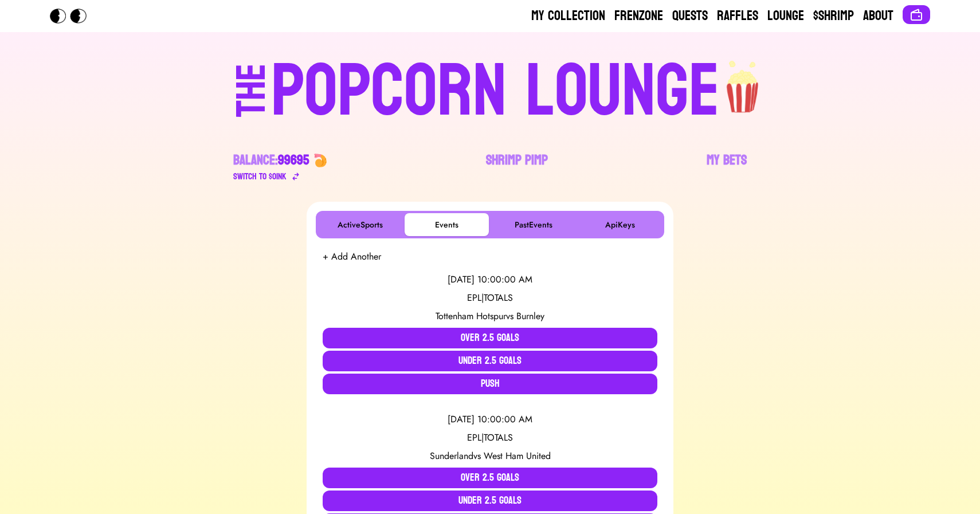  Describe the element at coordinates (743, 83) in the screenshot. I see `img: popcorn` at that location.